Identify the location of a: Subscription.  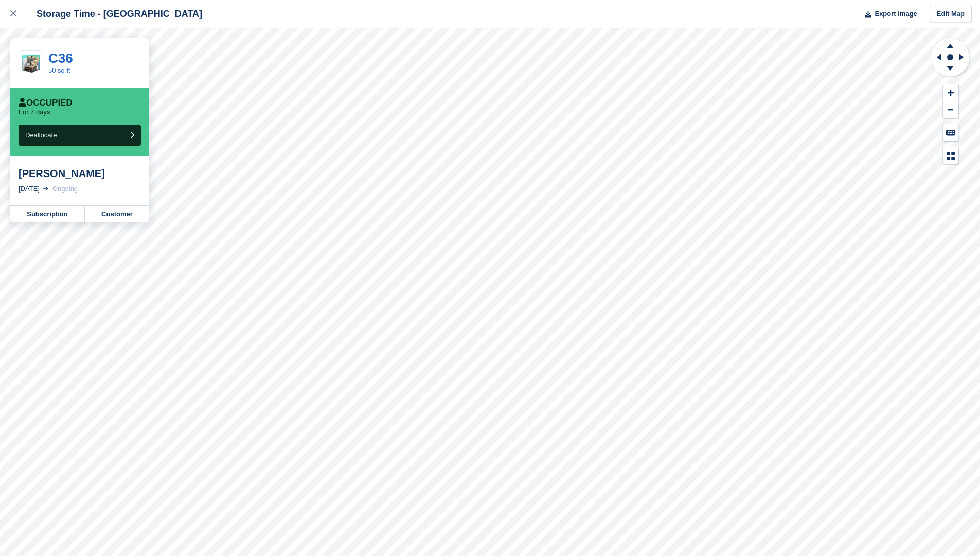
(47, 214).